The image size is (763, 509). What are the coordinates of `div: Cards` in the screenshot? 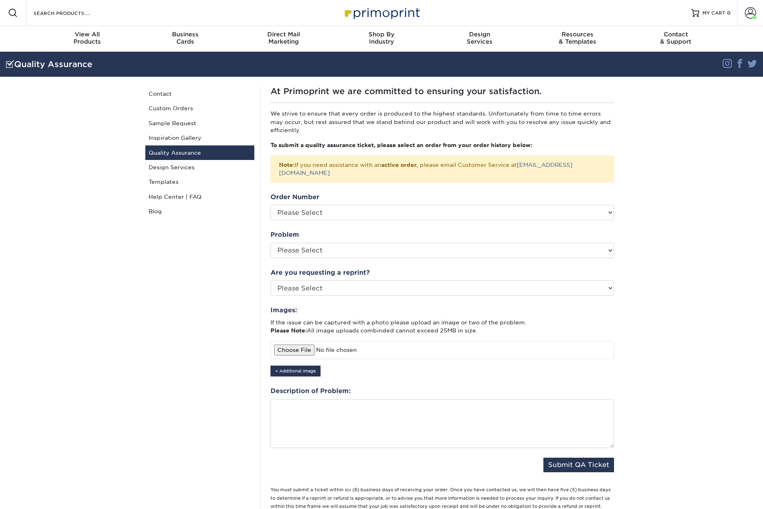 It's located at (185, 38).